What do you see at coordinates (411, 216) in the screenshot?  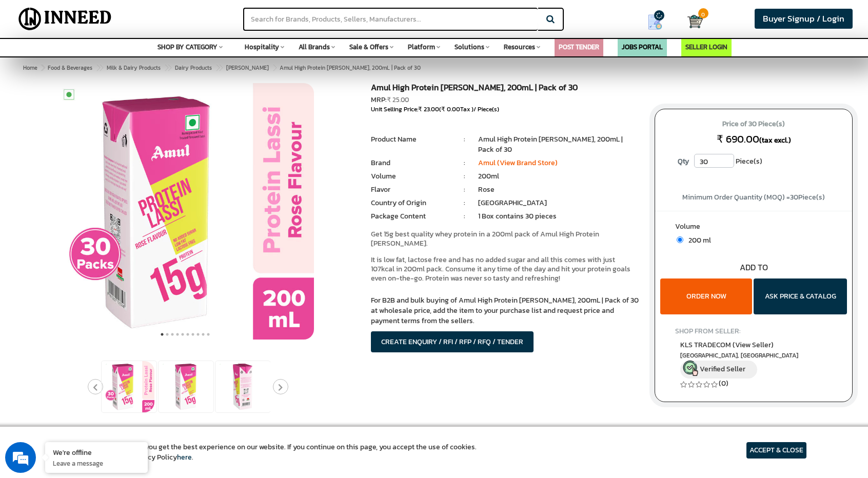 I see `li: Package Content` at bounding box center [411, 216].